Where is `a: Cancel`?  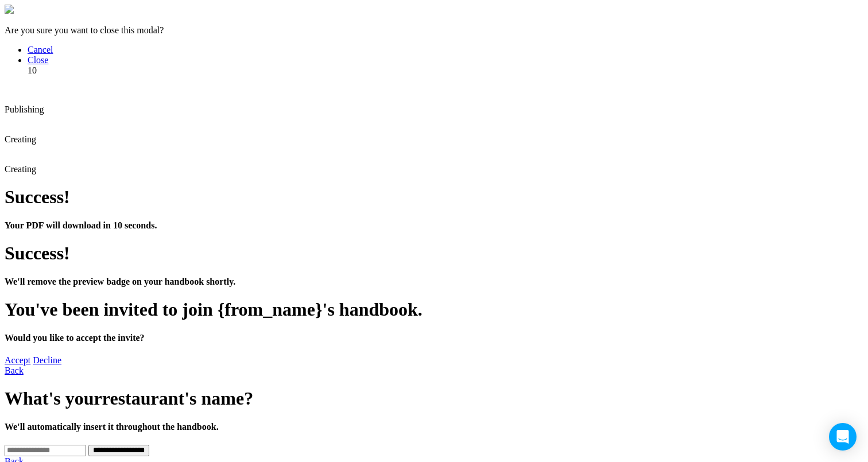
a: Cancel is located at coordinates (40, 50).